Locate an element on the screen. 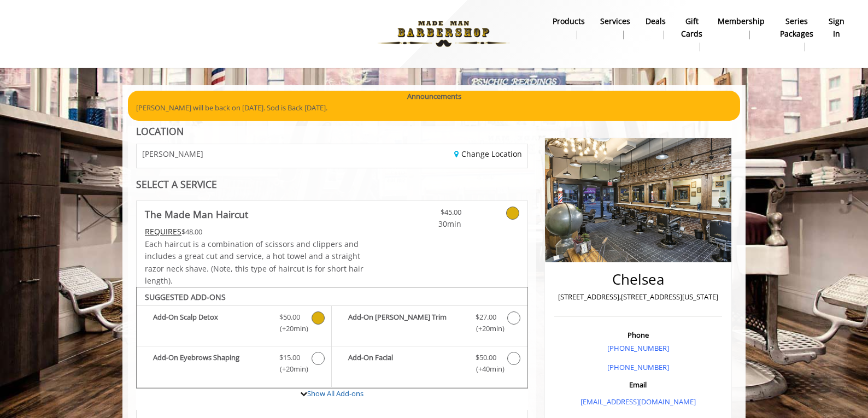  a: Show All Add-ons is located at coordinates (335, 393).